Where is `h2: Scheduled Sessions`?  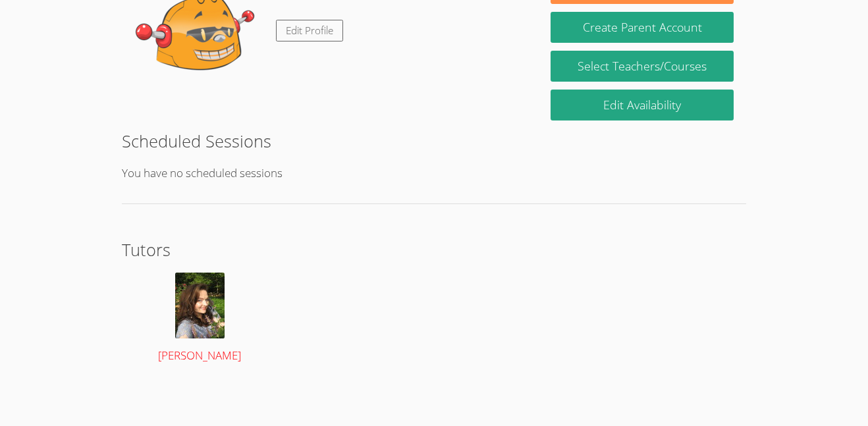
h2: Scheduled Sessions is located at coordinates (434, 141).